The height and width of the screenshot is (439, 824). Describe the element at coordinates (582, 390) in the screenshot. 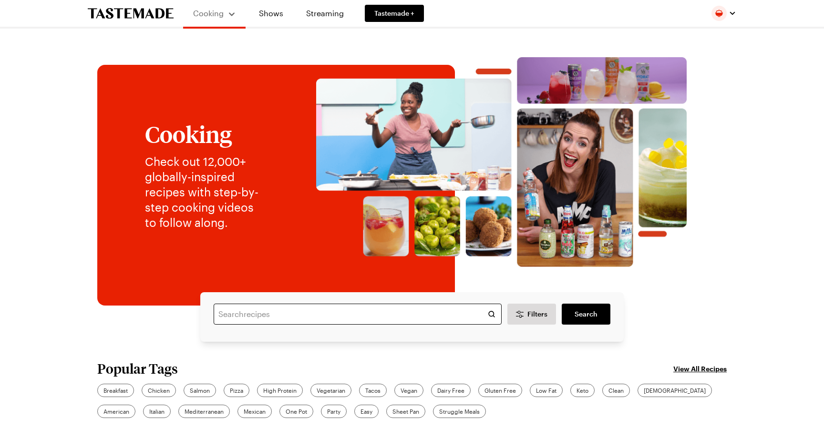

I see `a: Keto` at that location.